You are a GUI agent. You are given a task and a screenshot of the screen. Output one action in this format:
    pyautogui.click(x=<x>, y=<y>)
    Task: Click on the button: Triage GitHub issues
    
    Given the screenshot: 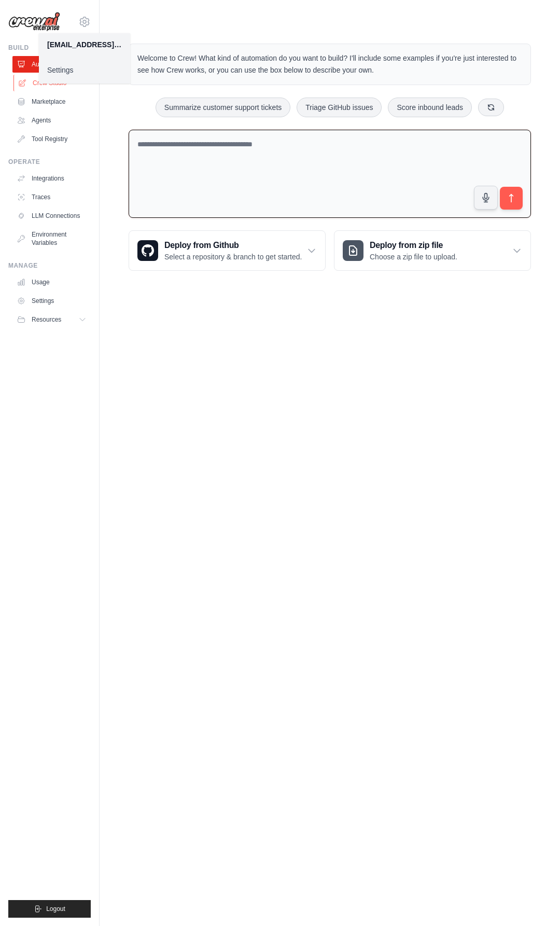 What is the action you would take?
    pyautogui.click(x=339, y=108)
    